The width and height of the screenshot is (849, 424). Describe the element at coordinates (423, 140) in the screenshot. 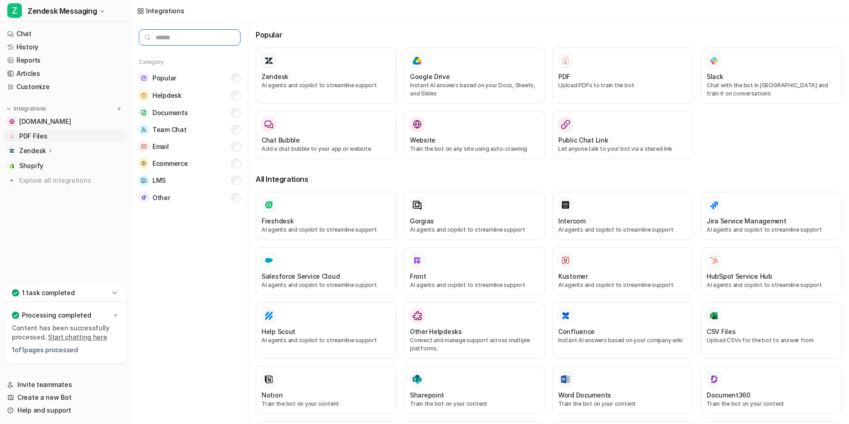

I see `h3: Website` at that location.